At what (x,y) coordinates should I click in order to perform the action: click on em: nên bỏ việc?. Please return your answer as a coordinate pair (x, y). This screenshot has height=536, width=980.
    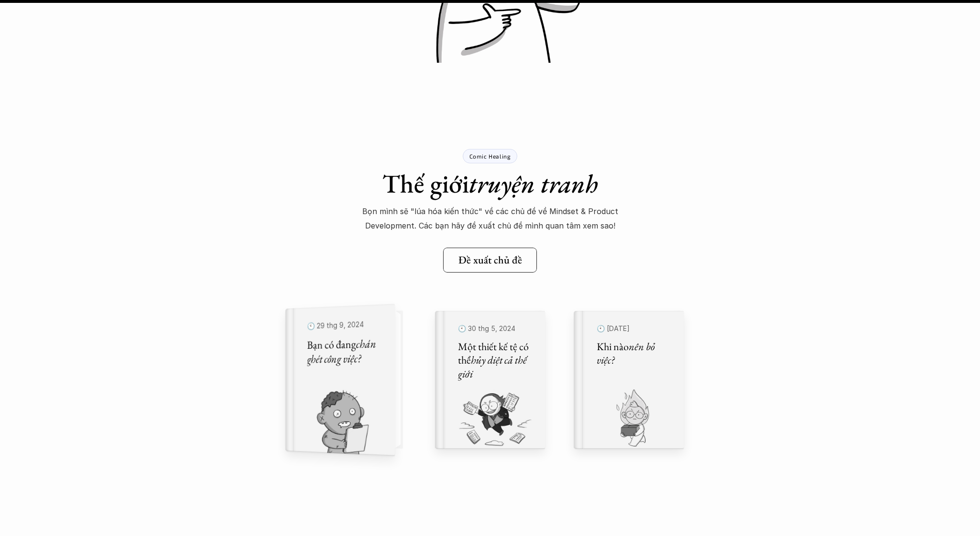
    Looking at the image, I should click on (627, 353).